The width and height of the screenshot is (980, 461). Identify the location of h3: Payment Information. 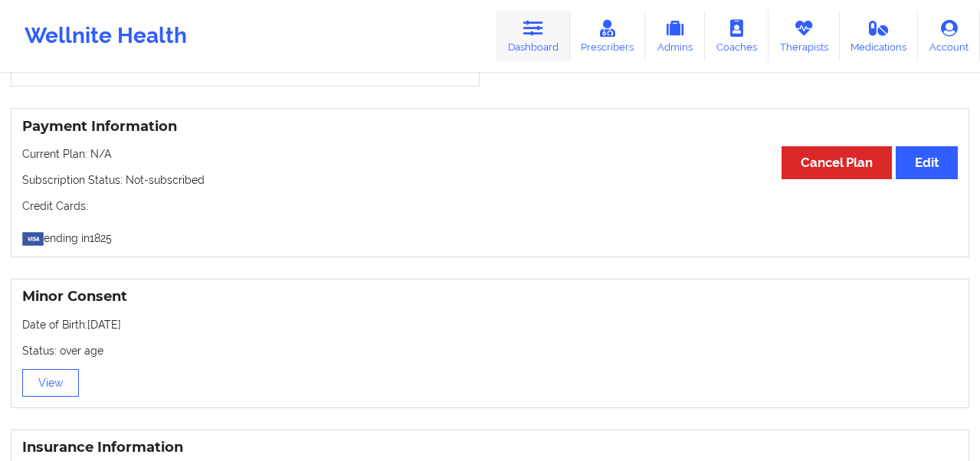
(489, 127).